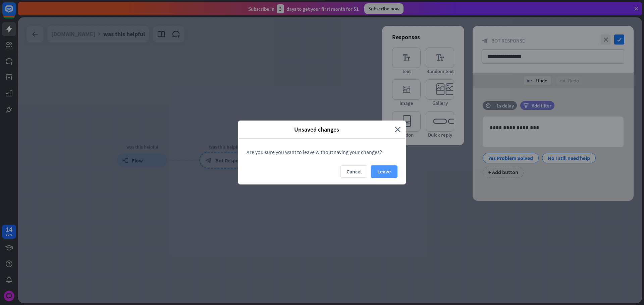 This screenshot has height=305, width=644. What do you see at coordinates (16, 13) in the screenshot?
I see `button: Open LiveChat chat widget` at bounding box center [16, 13].